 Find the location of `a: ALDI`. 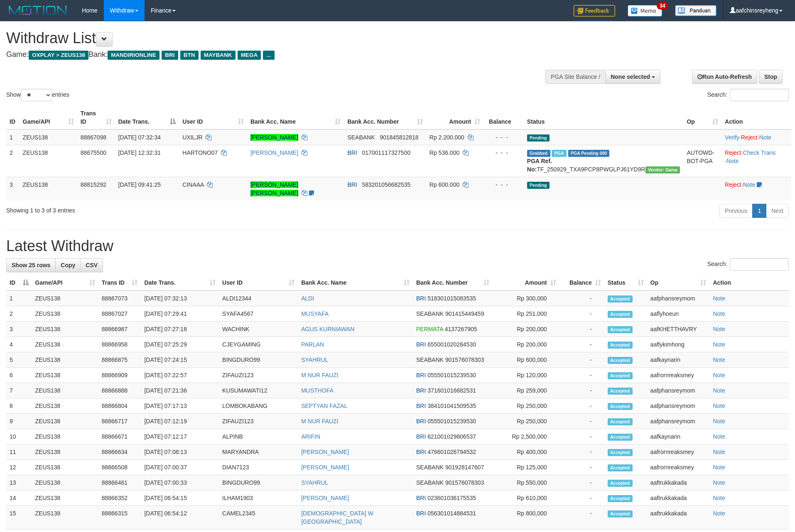

a: ALDI is located at coordinates (307, 299).